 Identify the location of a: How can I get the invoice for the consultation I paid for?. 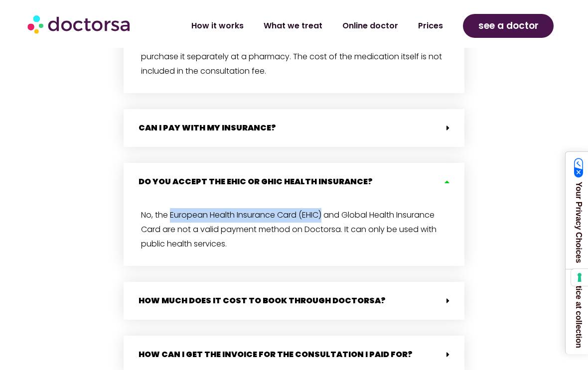
(275, 354).